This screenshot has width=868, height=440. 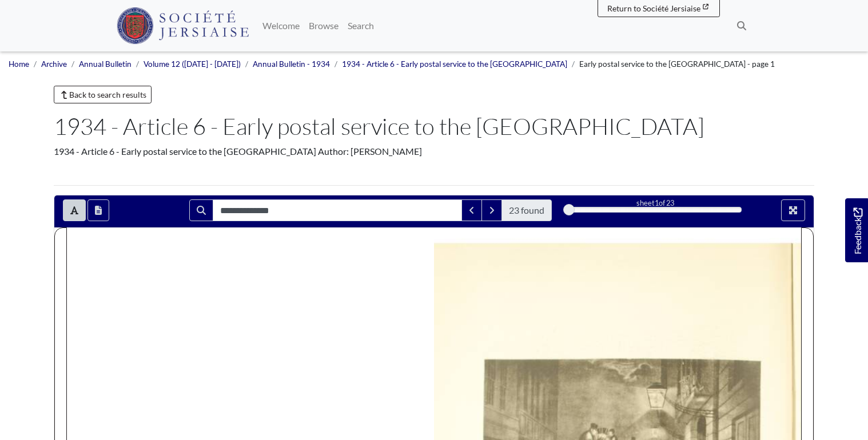 What do you see at coordinates (654, 8) in the screenshot?
I see `span: Return to Société Jersiaise` at bounding box center [654, 8].